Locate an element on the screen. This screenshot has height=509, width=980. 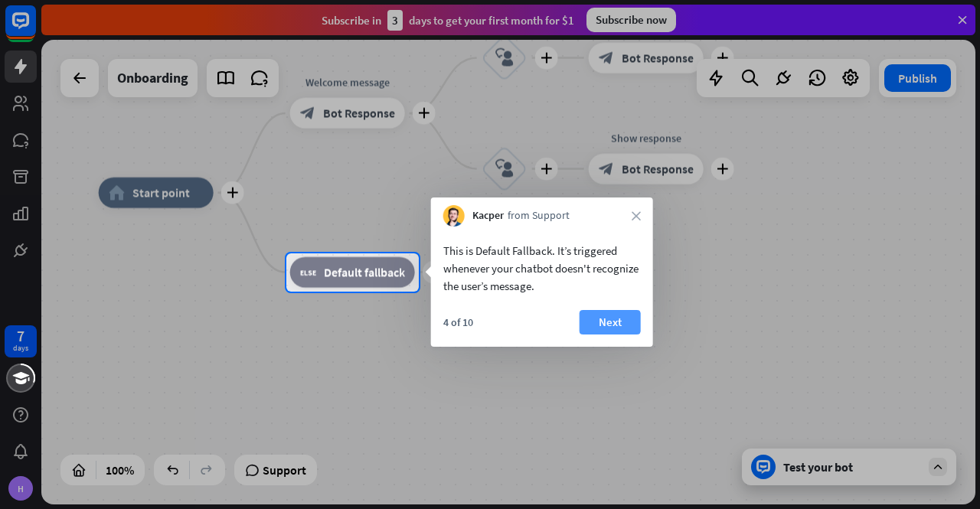
button: Next is located at coordinates (610, 322).